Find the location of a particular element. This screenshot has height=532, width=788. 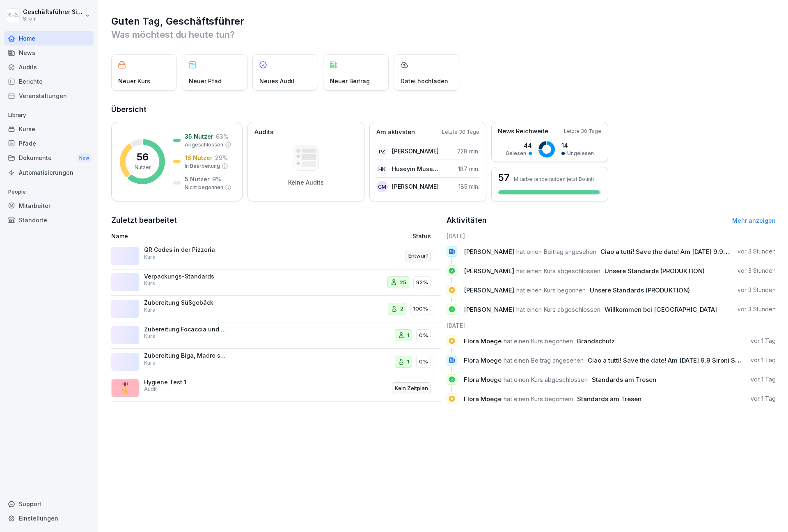

a: Zubereitung SüßgebäckKurs2100% is located at coordinates (276, 309).